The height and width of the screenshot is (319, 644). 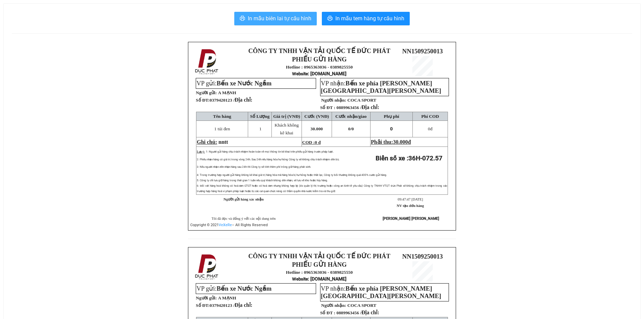 I want to click on span: 4: Trong trường hợp người gửi hàng không kê khai giá trị hàng hóa mà hàng hóa bị hư hỏng hoặc thấ..., so click(x=292, y=175).